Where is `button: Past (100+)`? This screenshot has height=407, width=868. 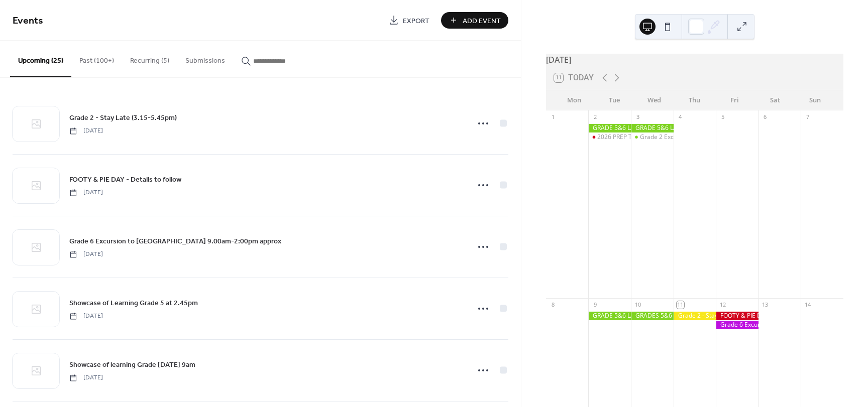 button: Past (100+) is located at coordinates (96, 58).